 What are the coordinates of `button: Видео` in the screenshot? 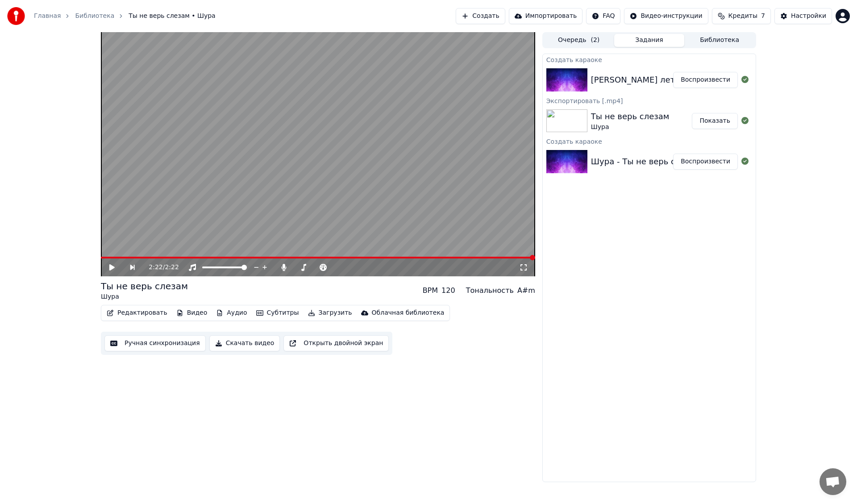 It's located at (192, 312).